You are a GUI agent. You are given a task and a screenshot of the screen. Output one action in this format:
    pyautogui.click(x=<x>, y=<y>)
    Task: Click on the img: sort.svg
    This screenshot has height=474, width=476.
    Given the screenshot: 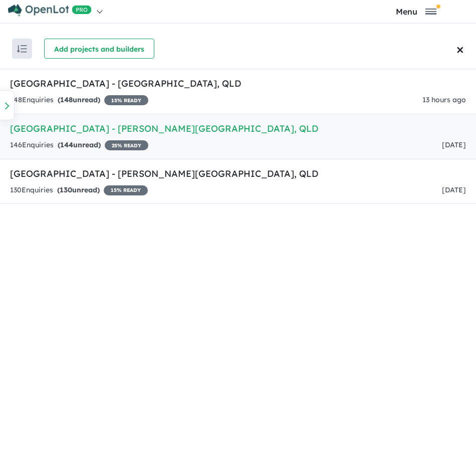 What is the action you would take?
    pyautogui.click(x=22, y=48)
    